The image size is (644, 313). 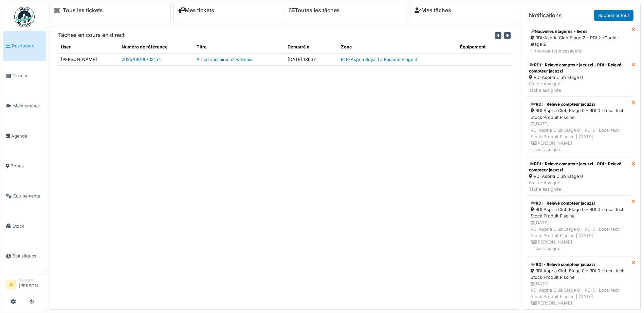 What do you see at coordinates (24, 17) in the screenshot?
I see `img: Badge_color-CXgf-gQk.svg` at bounding box center [24, 17].